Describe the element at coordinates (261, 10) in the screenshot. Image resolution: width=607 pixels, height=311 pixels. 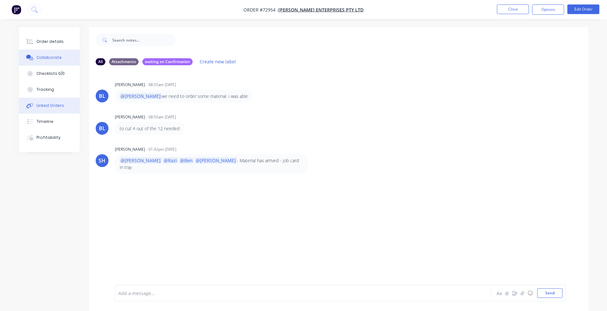
I see `span: Order #72954 -` at that location.